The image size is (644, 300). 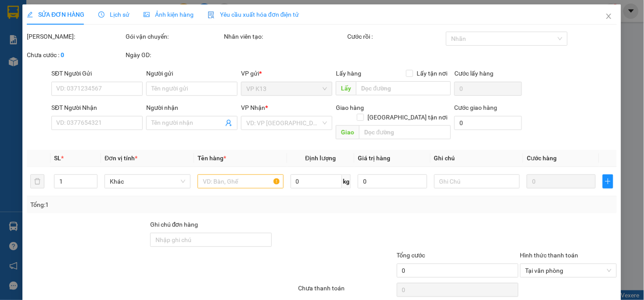 I want to click on span: Giao, so click(x=348, y=132).